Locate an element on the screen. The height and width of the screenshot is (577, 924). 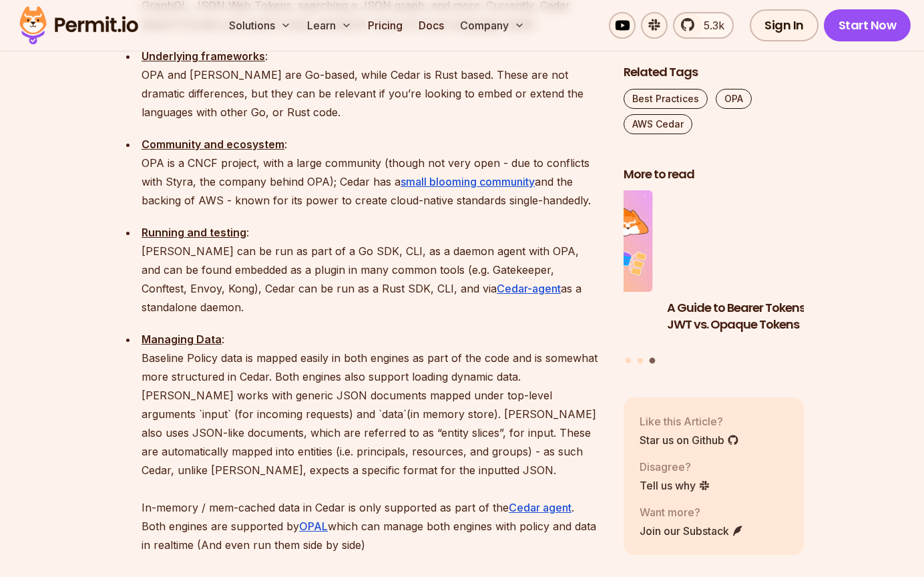
p: : Baseline Policy data is mapped easily in both engines as part of the code and is somewhat more ... is located at coordinates (372, 442).